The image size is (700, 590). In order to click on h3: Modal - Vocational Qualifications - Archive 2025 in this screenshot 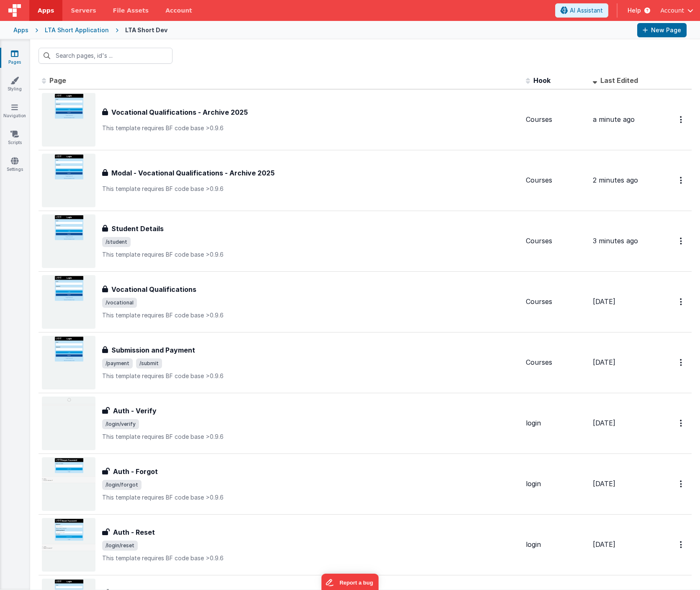, I will do `click(193, 173)`.